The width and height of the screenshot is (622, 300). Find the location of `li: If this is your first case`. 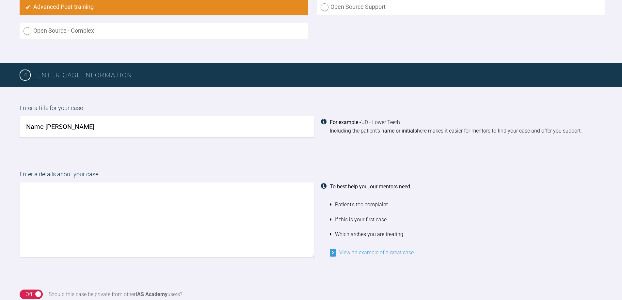

li: If this is your first case is located at coordinates (466, 220).